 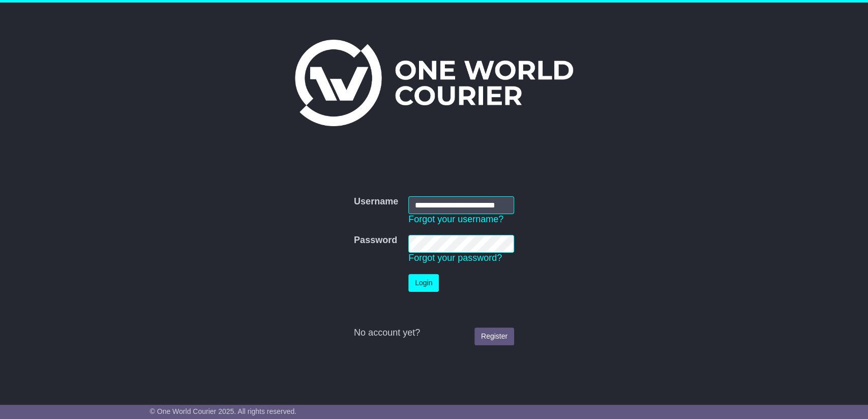 What do you see at coordinates (433, 83) in the screenshot?
I see `img: One World` at bounding box center [433, 83].